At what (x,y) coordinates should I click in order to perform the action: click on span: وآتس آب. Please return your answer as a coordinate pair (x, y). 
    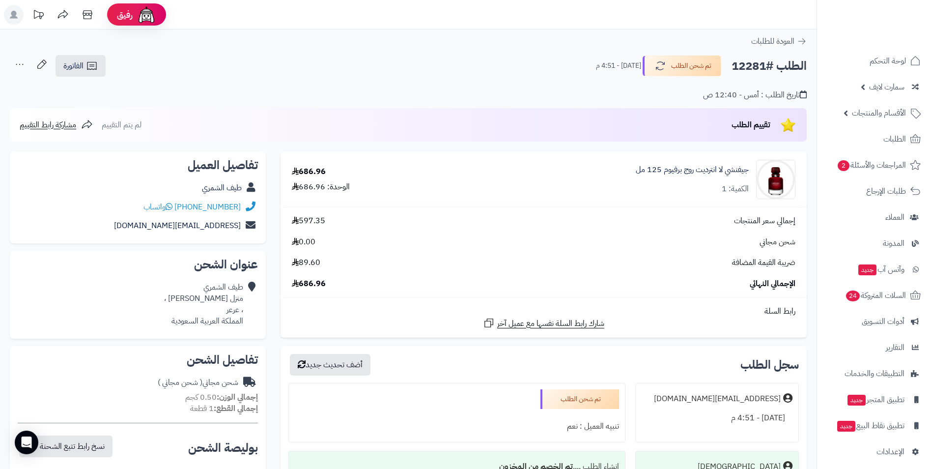
    Looking at the image, I should click on (881, 269).